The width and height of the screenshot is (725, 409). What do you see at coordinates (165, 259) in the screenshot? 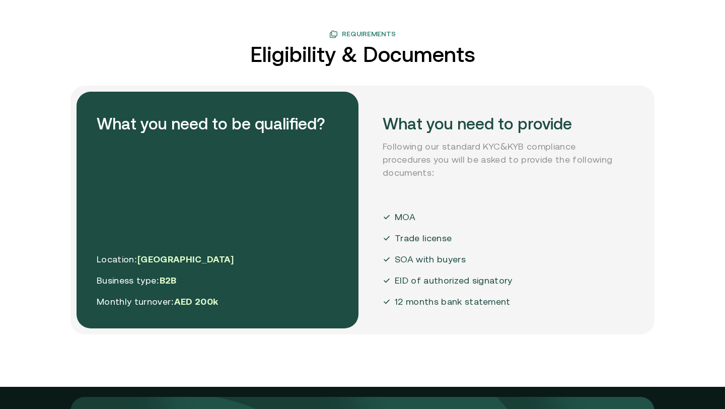
I see `p: Location:` at bounding box center [165, 259].